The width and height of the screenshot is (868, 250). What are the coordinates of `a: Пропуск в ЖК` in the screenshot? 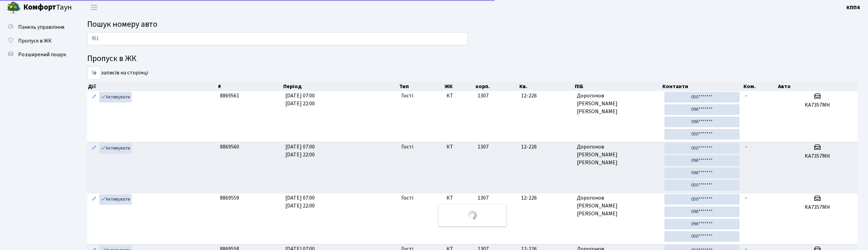 It's located at (38, 41).